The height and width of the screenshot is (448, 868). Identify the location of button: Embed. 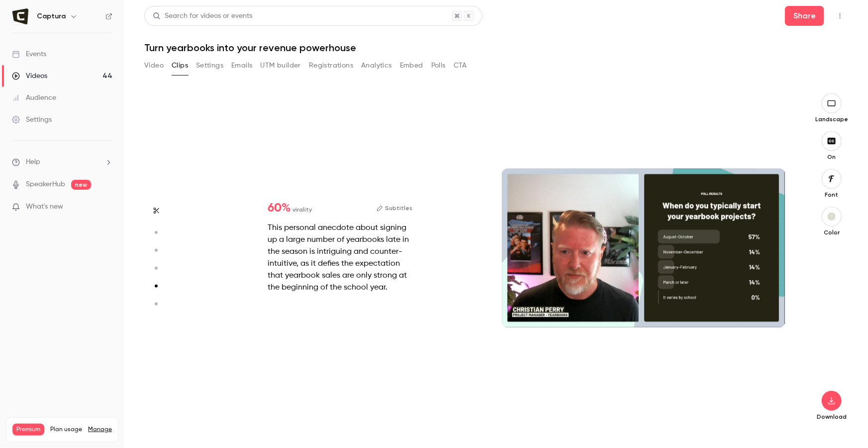
(412, 65).